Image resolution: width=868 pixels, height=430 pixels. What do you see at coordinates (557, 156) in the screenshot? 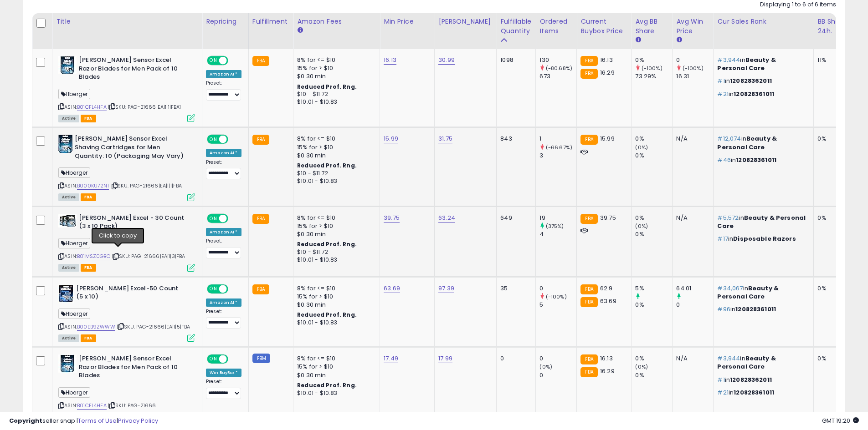
I see `div: 3` at bounding box center [557, 156].